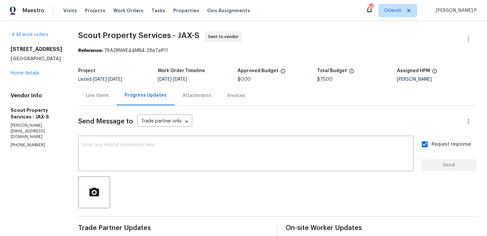 This screenshot has height=236, width=487. Describe the element at coordinates (173, 228) in the screenshot. I see `span: Trade Partner Updates` at that location.